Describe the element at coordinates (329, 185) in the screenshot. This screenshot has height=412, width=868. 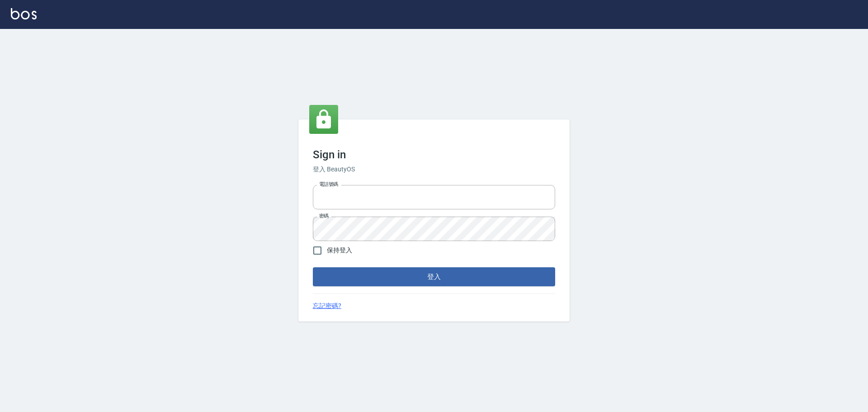
I see `label: 電話號碼` at that location.